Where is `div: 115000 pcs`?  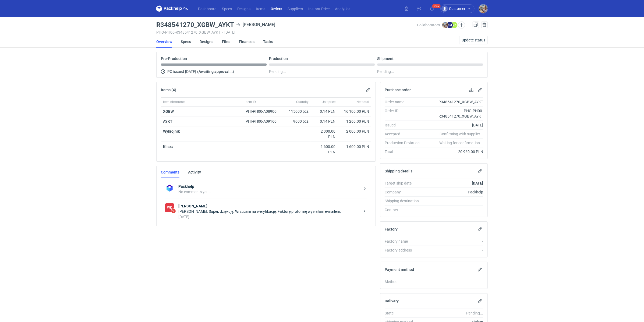
div: 115000 pcs is located at coordinates (298, 111).